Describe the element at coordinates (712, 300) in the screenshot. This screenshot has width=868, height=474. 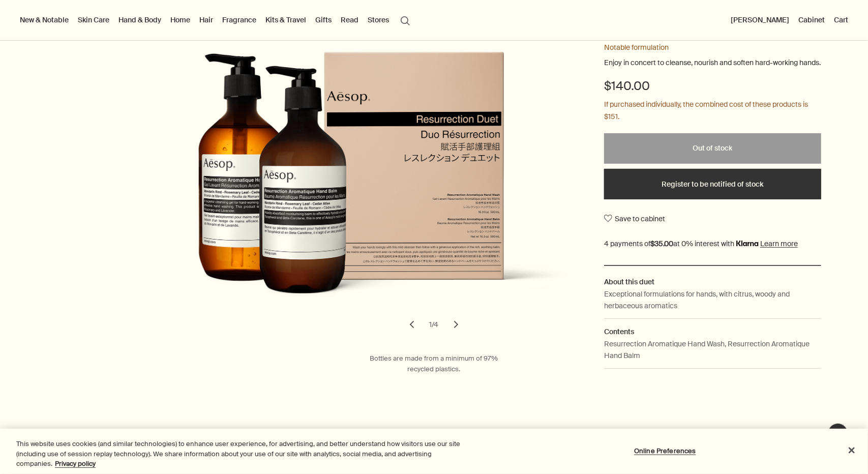
I see `p: Exceptional formulations for hands, with citrus, woody and herbaceous aromatics` at that location.